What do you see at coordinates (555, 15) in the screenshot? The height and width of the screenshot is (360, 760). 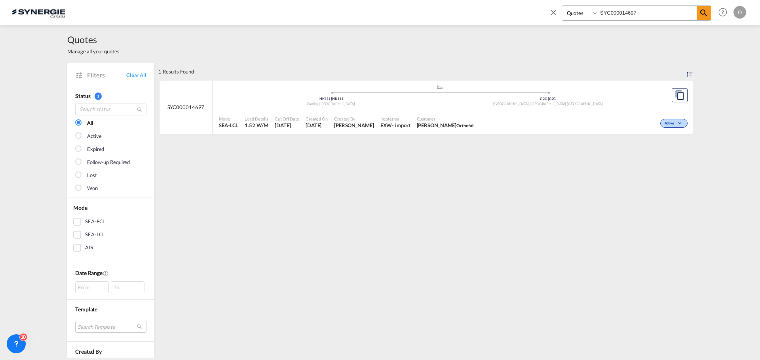 I see `span: icon-close` at bounding box center [555, 15].